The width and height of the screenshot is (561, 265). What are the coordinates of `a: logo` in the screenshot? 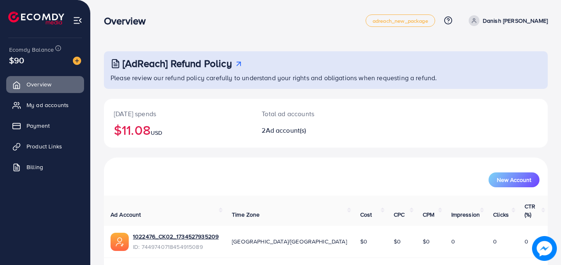 It's located at (36, 18).